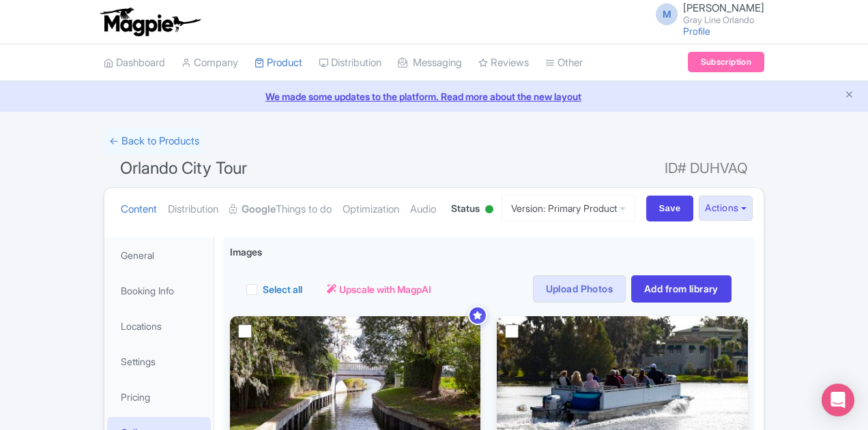 The height and width of the screenshot is (430, 868). I want to click on a: Upload Photos, so click(579, 289).